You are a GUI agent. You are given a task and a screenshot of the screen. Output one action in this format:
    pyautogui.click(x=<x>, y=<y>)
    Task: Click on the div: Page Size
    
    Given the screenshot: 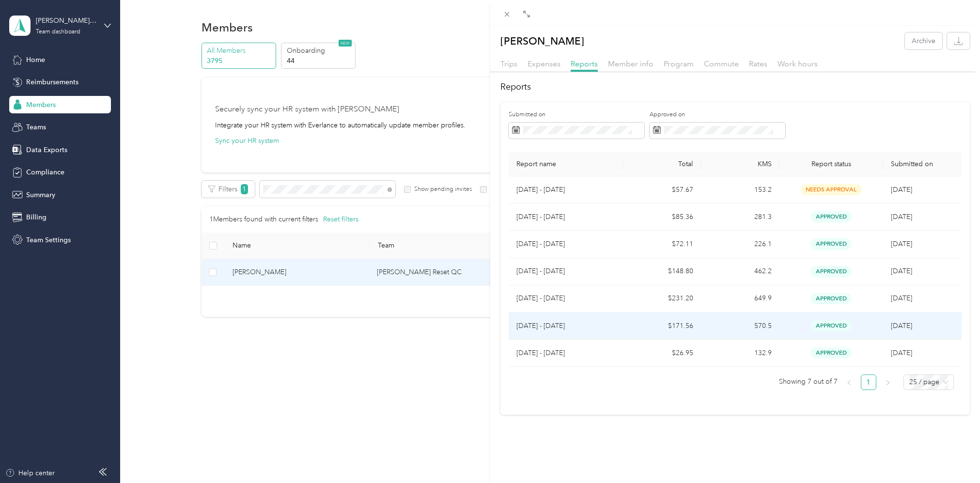 What is the action you would take?
    pyautogui.click(x=928, y=382)
    